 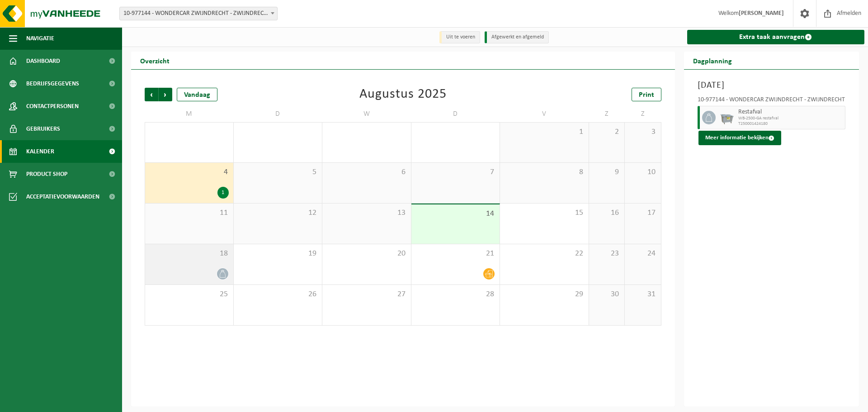 I want to click on span: 31, so click(x=643, y=295).